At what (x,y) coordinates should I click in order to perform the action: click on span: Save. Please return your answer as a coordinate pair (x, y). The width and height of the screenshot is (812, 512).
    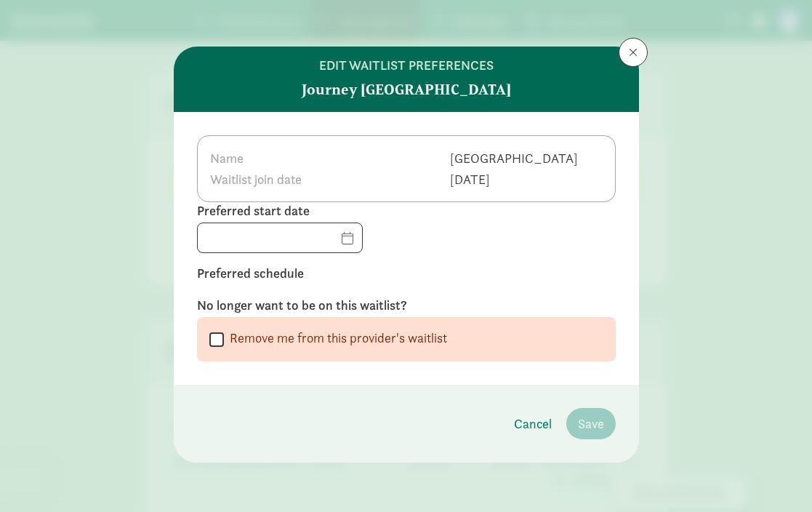
    Looking at the image, I should click on (591, 424).